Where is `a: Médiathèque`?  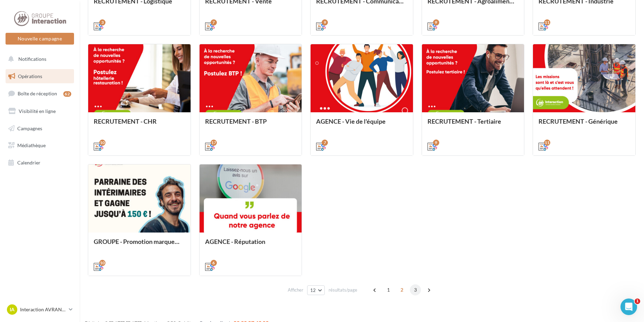 a: Médiathèque is located at coordinates (40, 145).